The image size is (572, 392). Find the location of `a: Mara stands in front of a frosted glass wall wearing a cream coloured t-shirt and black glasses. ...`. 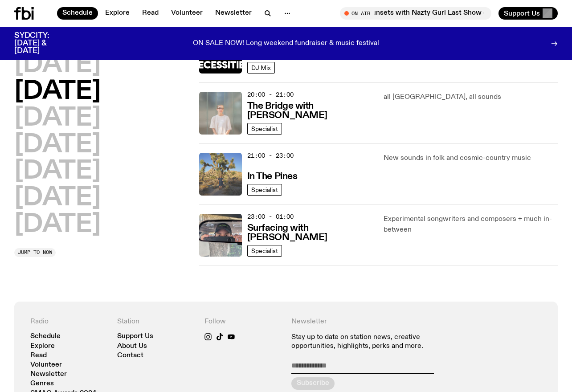

a: Mara stands in front of a frosted glass wall wearing a cream coloured t-shirt and black glasses. ... is located at coordinates (221, 113).